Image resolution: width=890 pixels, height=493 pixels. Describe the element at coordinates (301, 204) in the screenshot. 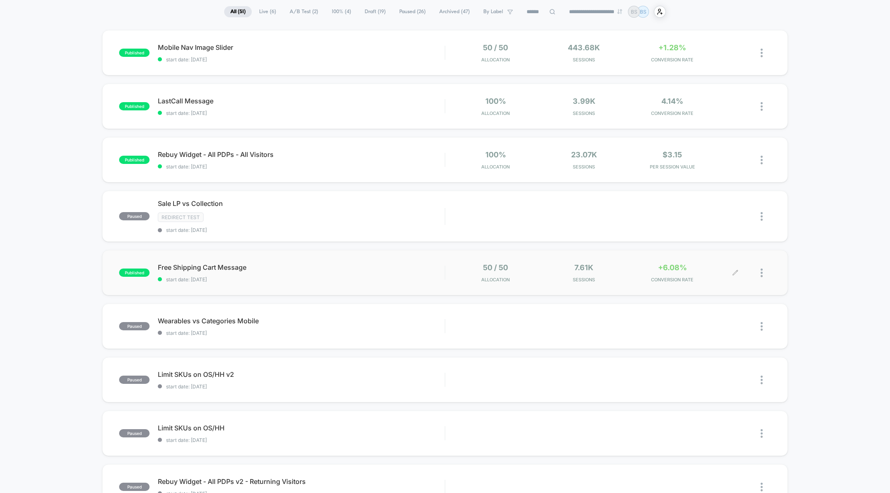

I see `span: Sale LP vs Collection` at that location.